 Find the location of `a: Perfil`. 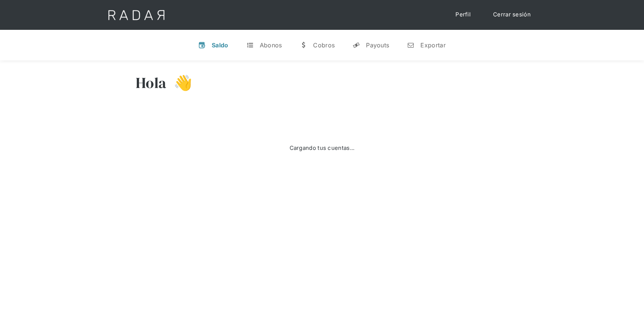

a: Perfil is located at coordinates (463, 15).